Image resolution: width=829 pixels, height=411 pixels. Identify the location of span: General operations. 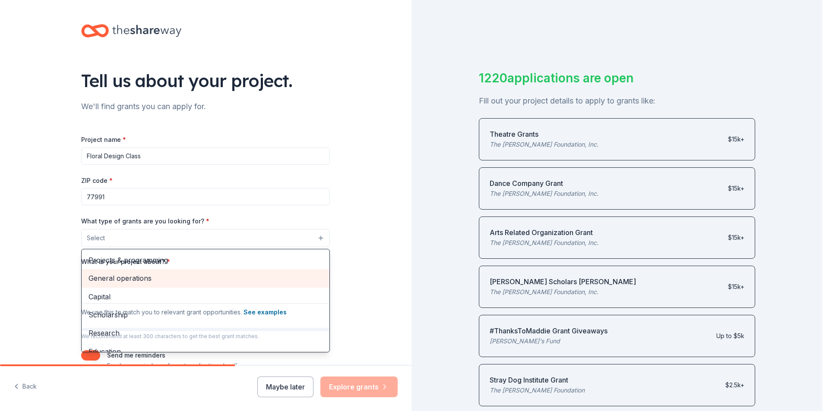
(206, 278).